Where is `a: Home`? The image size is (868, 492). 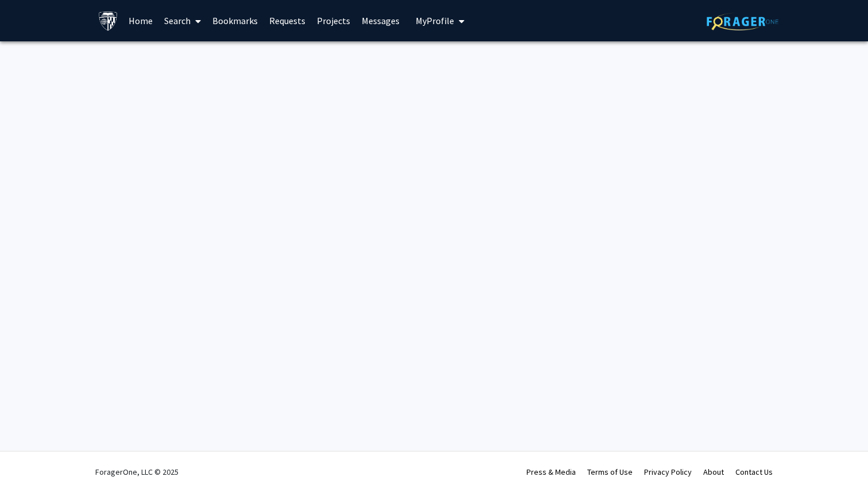 a: Home is located at coordinates (141, 20).